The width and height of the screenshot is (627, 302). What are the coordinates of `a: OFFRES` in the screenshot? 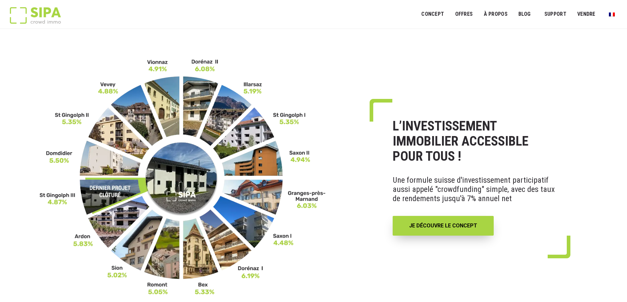 It's located at (464, 14).